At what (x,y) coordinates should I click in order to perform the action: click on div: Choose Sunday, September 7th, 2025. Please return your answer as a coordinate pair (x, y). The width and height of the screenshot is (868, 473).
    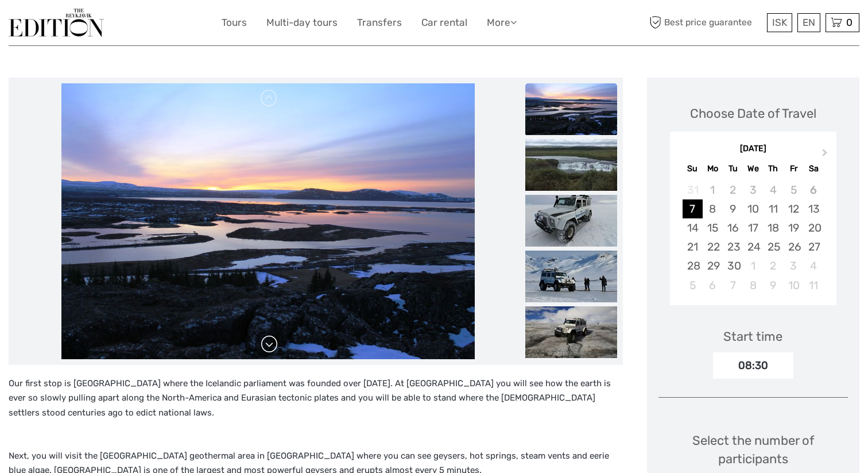
    Looking at the image, I should click on (693, 208).